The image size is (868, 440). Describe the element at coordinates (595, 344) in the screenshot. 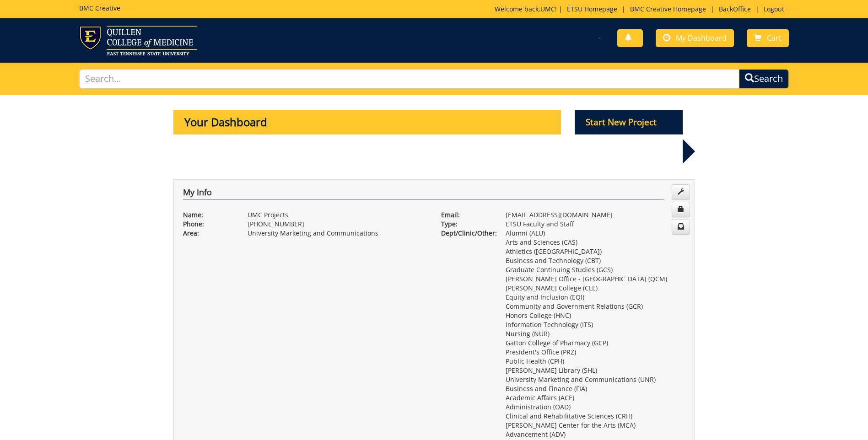

I see `p: Gatton College of Pharmacy (GCP)` at that location.